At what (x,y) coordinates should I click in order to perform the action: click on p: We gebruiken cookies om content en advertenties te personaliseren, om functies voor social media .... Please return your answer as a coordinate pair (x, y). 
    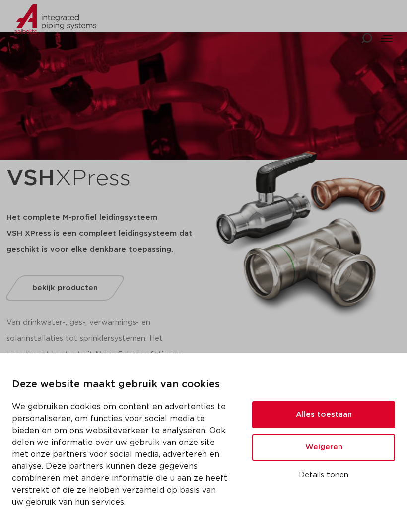
    Looking at the image, I should click on (120, 455).